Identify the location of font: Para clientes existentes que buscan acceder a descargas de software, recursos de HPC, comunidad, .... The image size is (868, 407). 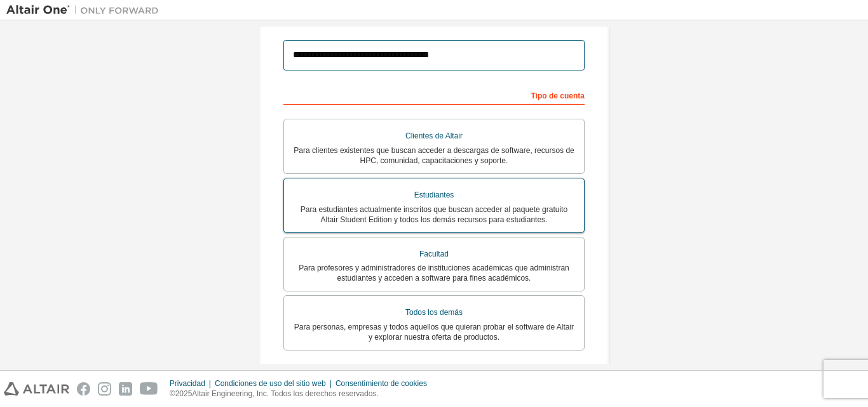
(434, 156).